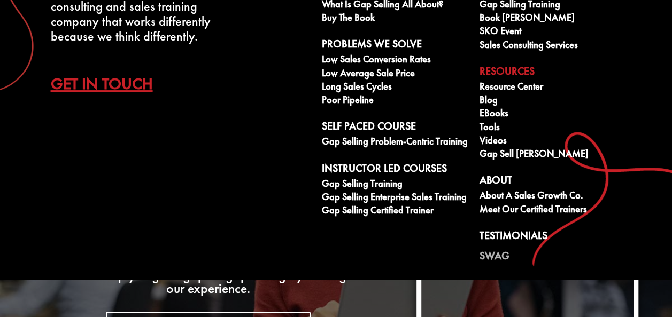 This screenshot has width=672, height=317. Describe the element at coordinates (394, 185) in the screenshot. I see `a: Gap Selling Training` at that location.